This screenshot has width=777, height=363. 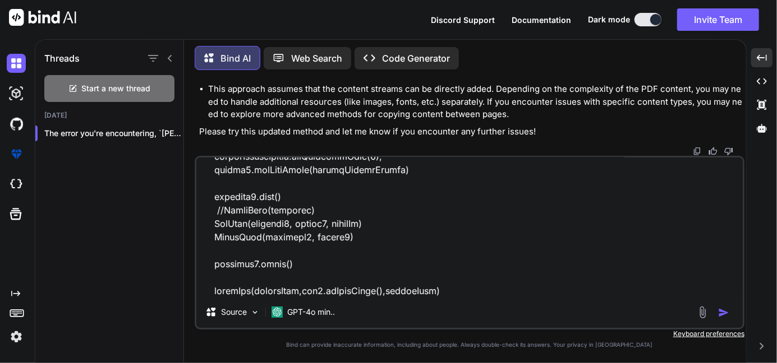 I want to click on img: premium, so click(x=16, y=154).